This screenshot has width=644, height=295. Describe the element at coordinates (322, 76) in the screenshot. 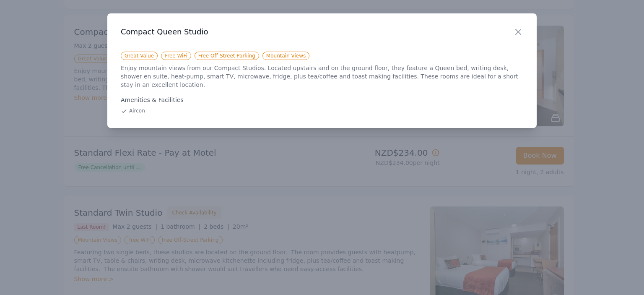

I see `p: Enjoy mountain views from our Compact Studios. Located upstairs and on the ground floor, they fea...` at that location.